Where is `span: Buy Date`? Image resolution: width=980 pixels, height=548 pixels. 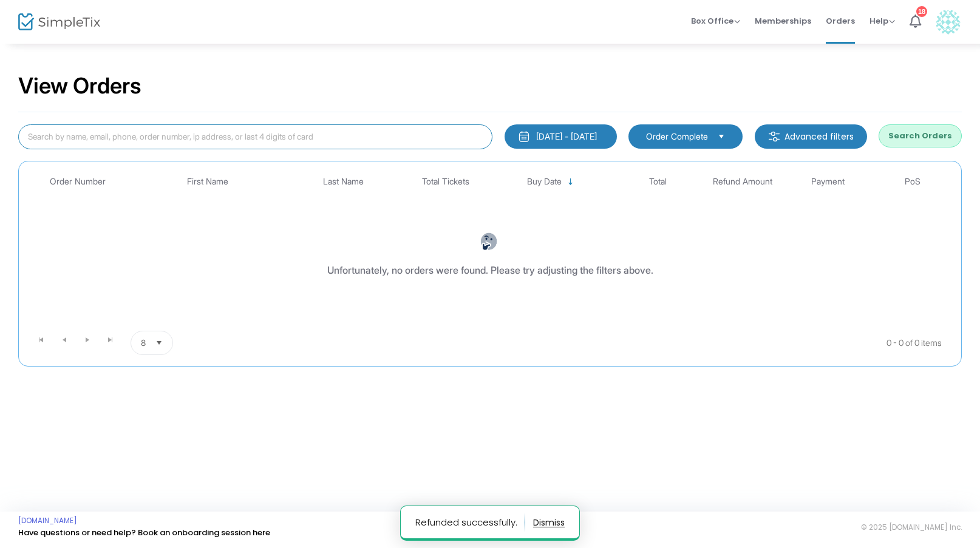
span: Buy Date is located at coordinates (544, 181).